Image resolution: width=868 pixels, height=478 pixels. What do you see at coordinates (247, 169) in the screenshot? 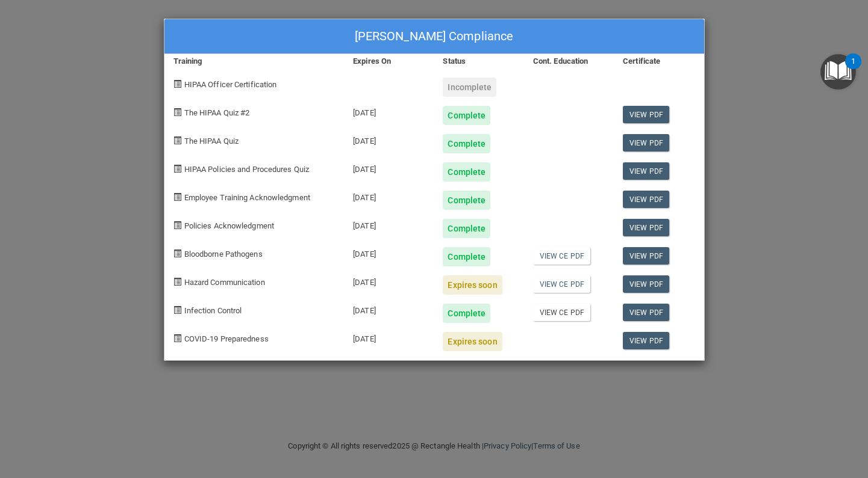
I see `span: HIPAA Policies and Procedures Quiz` at bounding box center [247, 169].